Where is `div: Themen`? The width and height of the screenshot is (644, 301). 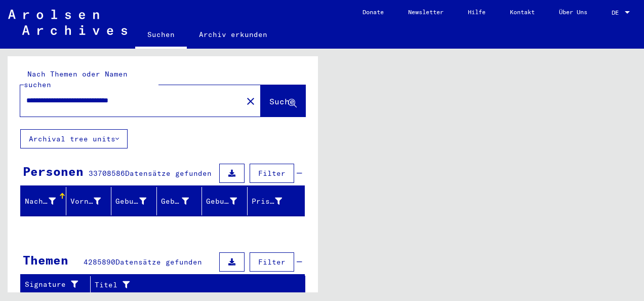
div: Themen is located at coordinates (45, 260).